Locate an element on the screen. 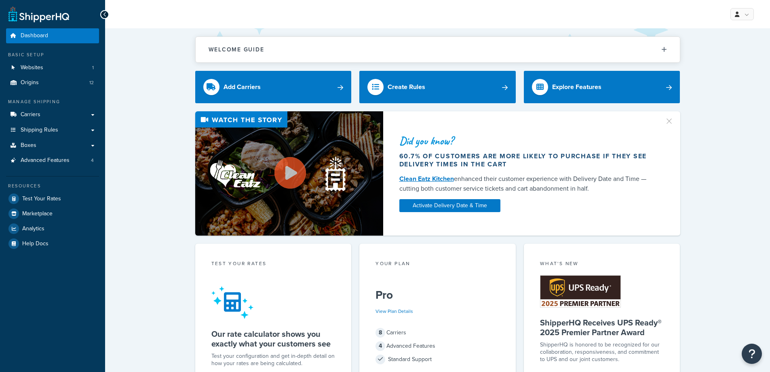 The width and height of the screenshot is (770, 372). span: Dashboard is located at coordinates (34, 36).